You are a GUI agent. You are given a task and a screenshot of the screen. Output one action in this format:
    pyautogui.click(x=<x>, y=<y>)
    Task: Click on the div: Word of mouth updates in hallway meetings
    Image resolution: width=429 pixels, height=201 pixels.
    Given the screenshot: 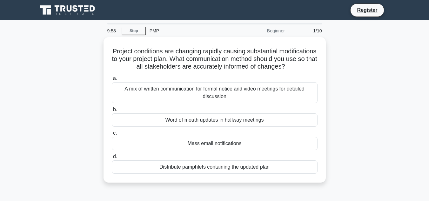 What is the action you would take?
    pyautogui.click(x=215, y=120)
    